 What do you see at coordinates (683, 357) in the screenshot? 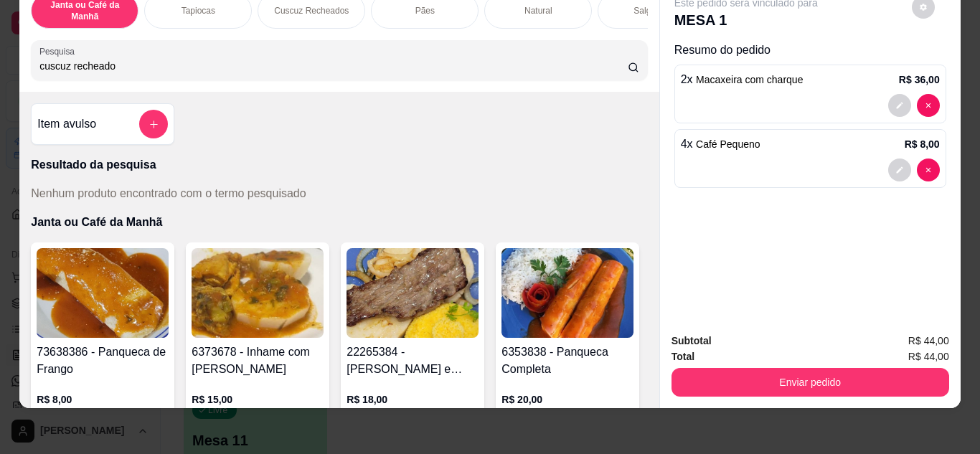
I see `strong: Total` at bounding box center [683, 357].